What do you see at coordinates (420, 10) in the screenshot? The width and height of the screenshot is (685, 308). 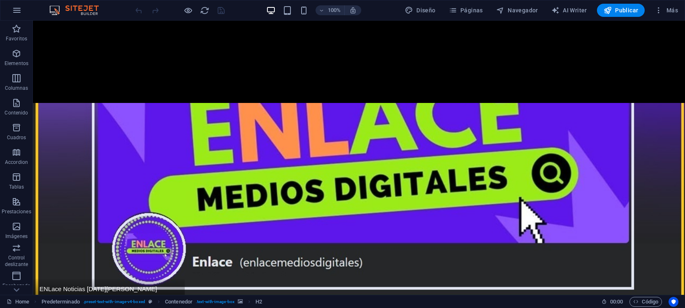 I see `span: Diseño` at bounding box center [420, 10].